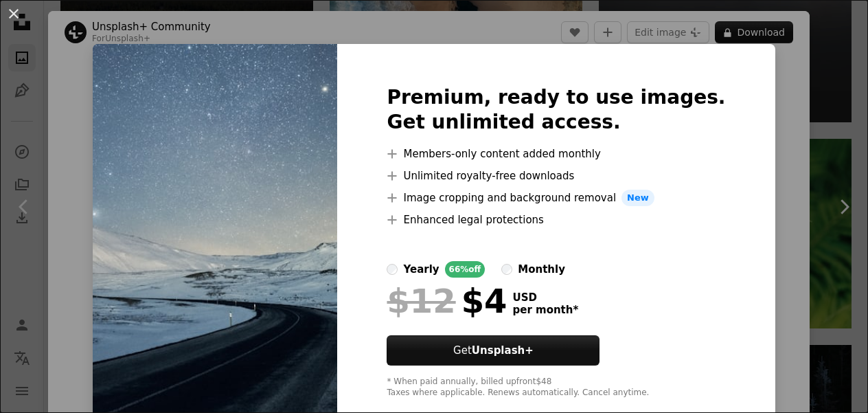 Image resolution: width=868 pixels, height=413 pixels. What do you see at coordinates (556, 176) in the screenshot?
I see `li: Unlimited royalty-free downloads` at bounding box center [556, 176].